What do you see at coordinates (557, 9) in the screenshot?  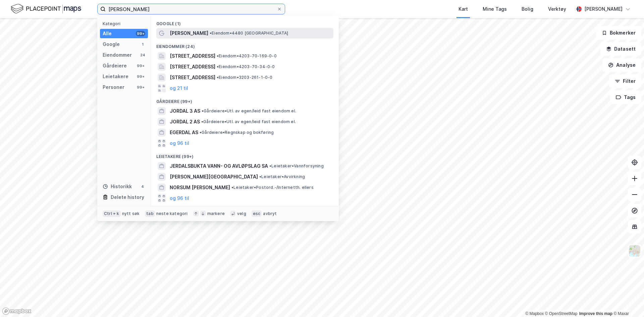 I see `div: Verktøy` at bounding box center [557, 9].